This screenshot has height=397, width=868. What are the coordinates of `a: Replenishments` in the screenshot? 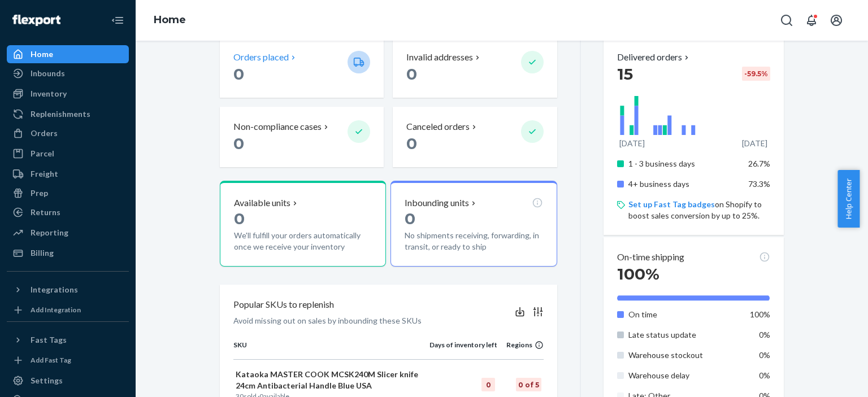 It's located at (68, 114).